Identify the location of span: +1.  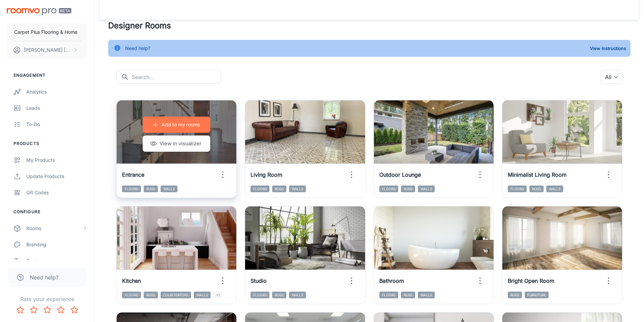
(218, 295).